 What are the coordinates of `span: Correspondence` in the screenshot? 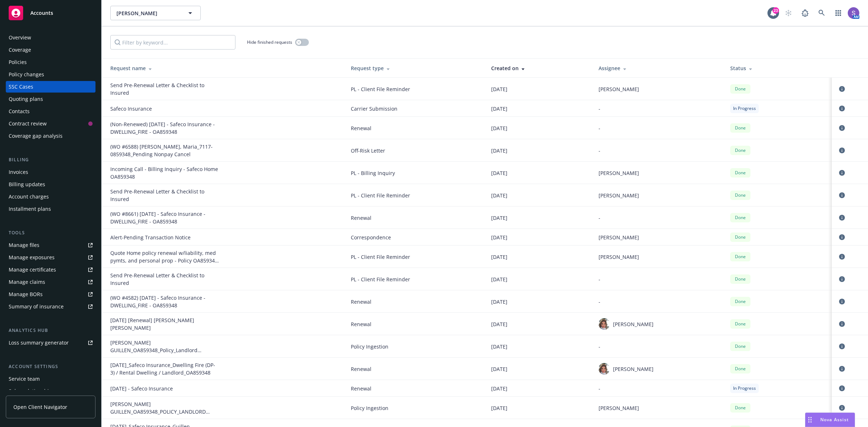 It's located at (415, 238).